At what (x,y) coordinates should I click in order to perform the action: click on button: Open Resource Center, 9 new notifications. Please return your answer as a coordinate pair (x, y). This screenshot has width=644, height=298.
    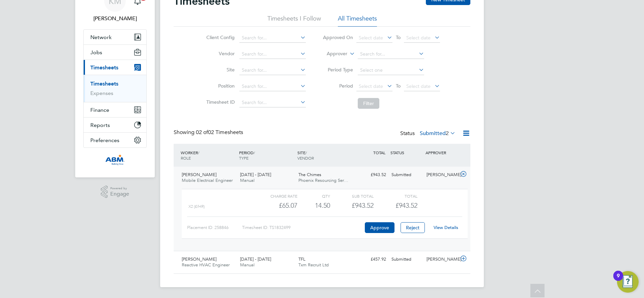
    Looking at the image, I should click on (628, 282).